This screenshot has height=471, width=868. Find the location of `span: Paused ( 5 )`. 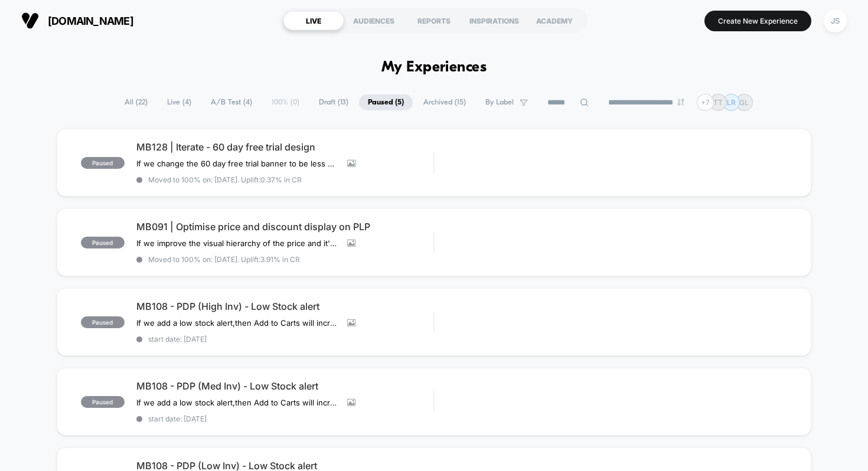

span: Paused ( 5 ) is located at coordinates (385, 102).